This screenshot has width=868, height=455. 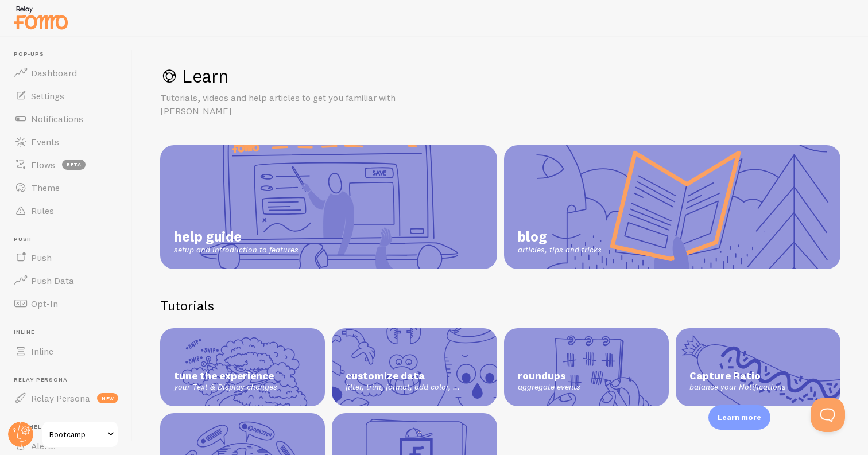 What do you see at coordinates (66, 281) in the screenshot?
I see `a: Push Data` at bounding box center [66, 281].